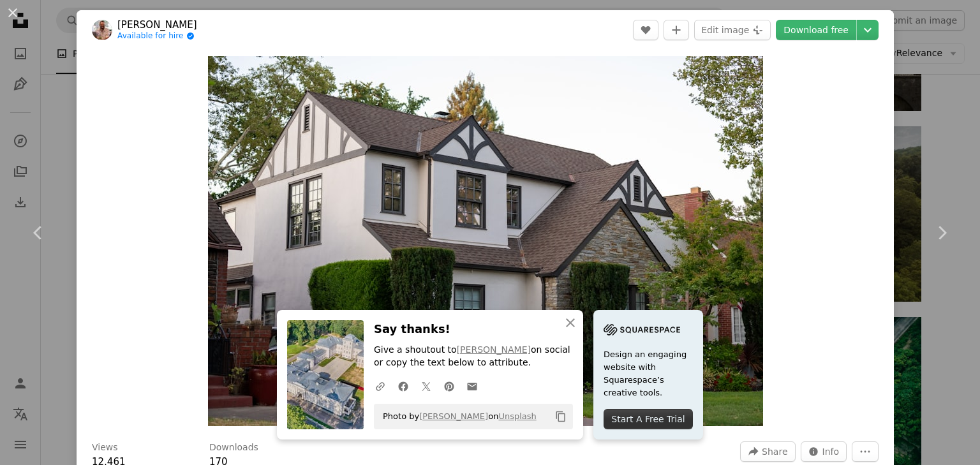 Image resolution: width=980 pixels, height=465 pixels. Describe the element at coordinates (816, 30) in the screenshot. I see `a: Download free` at that location.